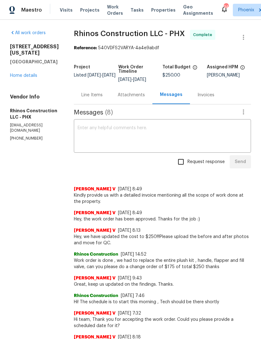 The height and width of the screenshot is (339, 261). I want to click on span: Request response, so click(206, 162).